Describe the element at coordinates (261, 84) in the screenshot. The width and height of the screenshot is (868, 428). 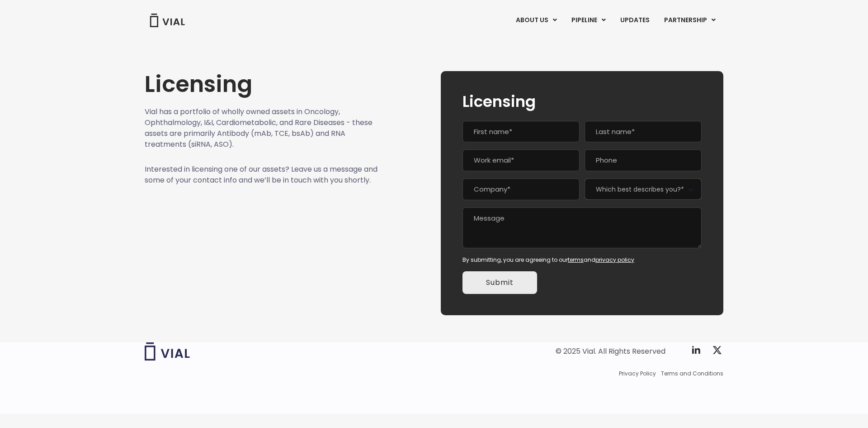
I see `h1: Licensing` at that location.